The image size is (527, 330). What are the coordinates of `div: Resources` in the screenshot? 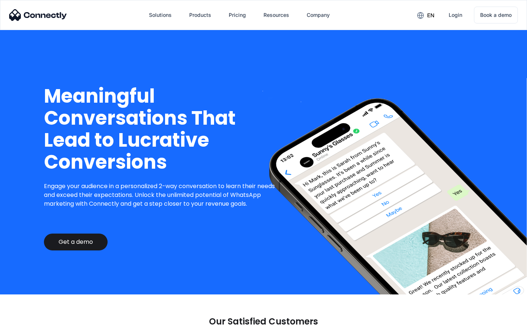 It's located at (277, 15).